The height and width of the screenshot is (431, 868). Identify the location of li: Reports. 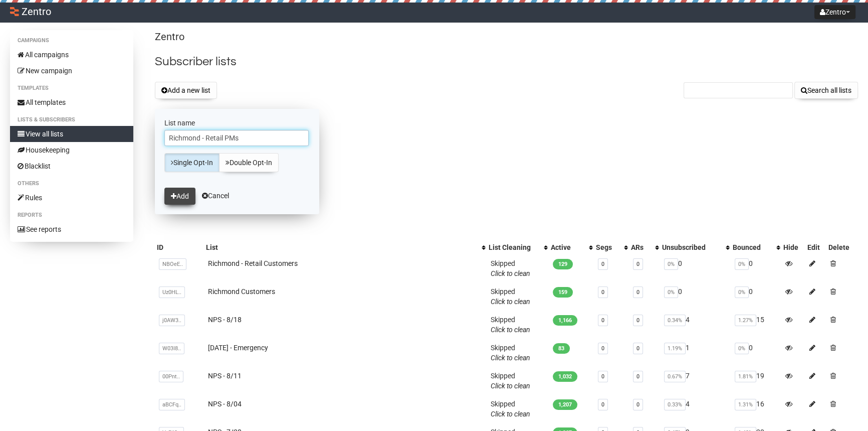
(72, 215).